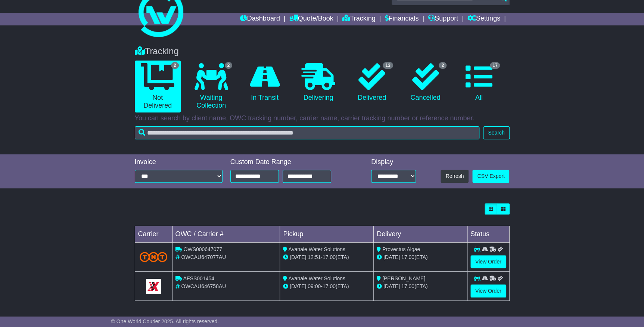 The image size is (644, 327). Describe the element at coordinates (484, 19) in the screenshot. I see `a: Settings` at that location.